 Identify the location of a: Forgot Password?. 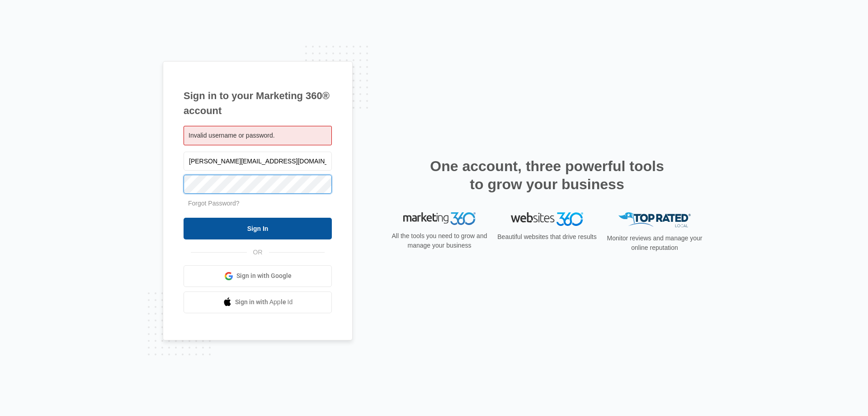
(214, 203).